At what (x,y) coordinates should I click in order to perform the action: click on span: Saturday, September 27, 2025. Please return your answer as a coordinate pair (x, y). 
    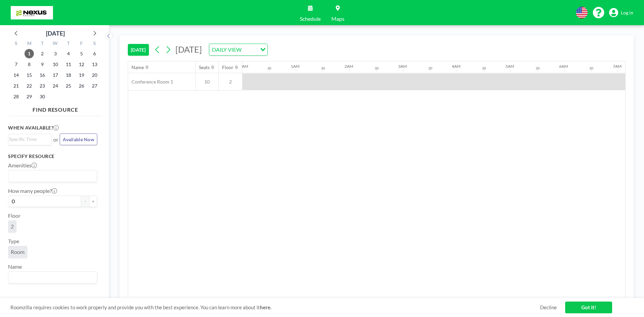
    Looking at the image, I should click on (94, 86).